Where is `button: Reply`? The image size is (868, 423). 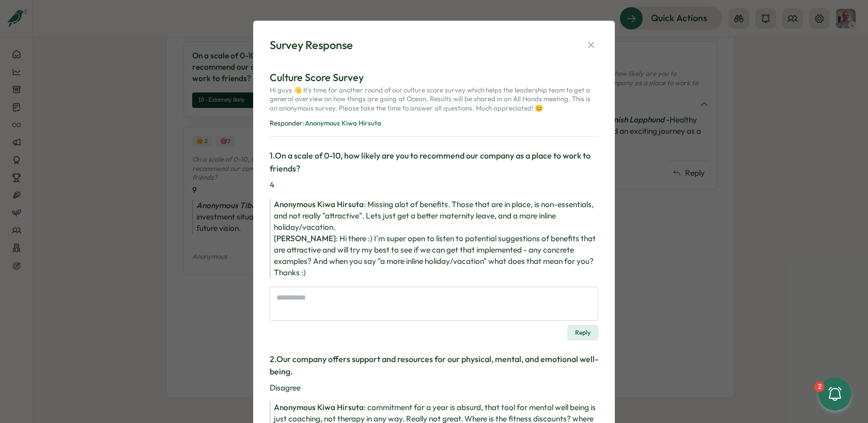 button: Reply is located at coordinates (583, 332).